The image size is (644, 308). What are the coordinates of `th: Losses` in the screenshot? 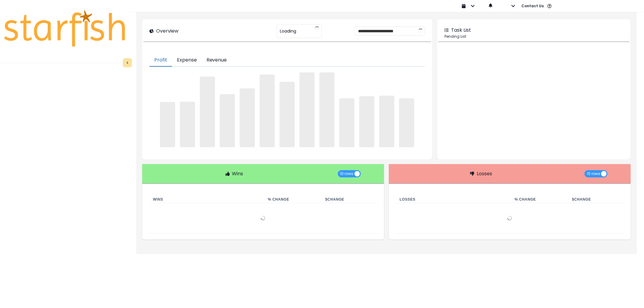 It's located at (452, 199).